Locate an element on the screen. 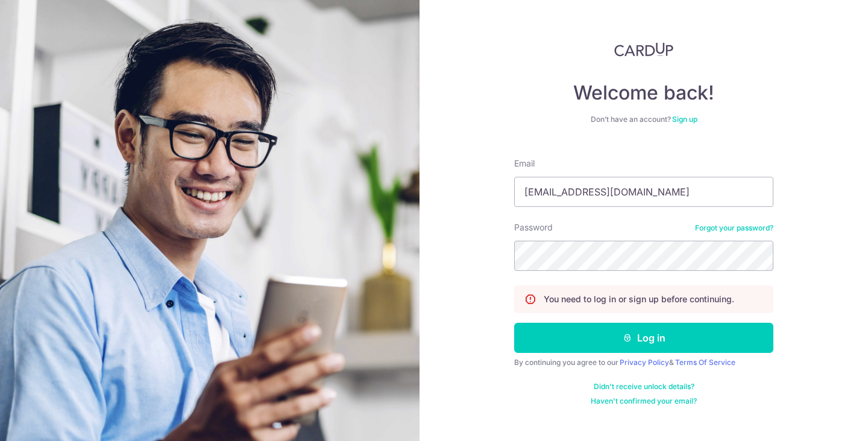 The width and height of the screenshot is (868, 441). input: Enter your Email is located at coordinates (644, 192).